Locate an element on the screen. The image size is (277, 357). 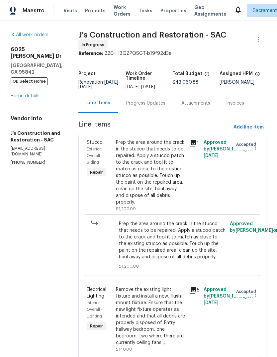
div: 1 is located at coordinates (194, 143).